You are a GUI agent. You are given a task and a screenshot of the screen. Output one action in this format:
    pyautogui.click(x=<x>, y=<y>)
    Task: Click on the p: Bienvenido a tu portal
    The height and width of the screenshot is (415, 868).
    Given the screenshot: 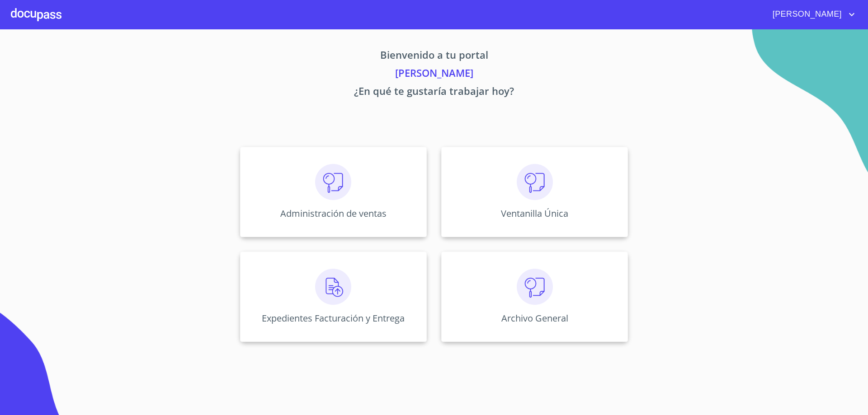 What is the action you would take?
    pyautogui.click(x=434, y=57)
    